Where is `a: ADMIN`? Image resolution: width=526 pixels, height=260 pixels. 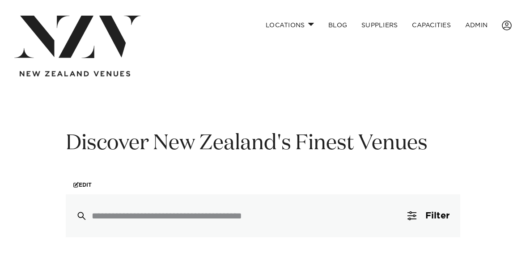
a: ADMIN is located at coordinates (476, 25).